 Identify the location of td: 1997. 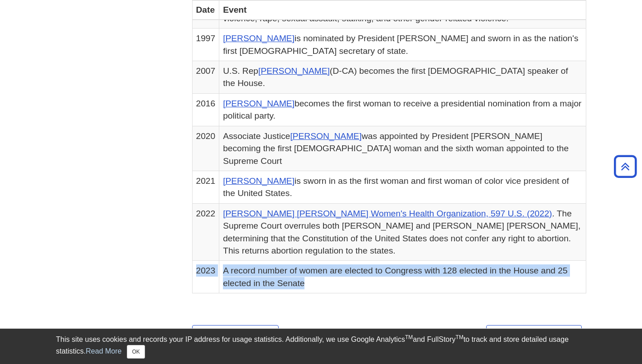
(206, 45).